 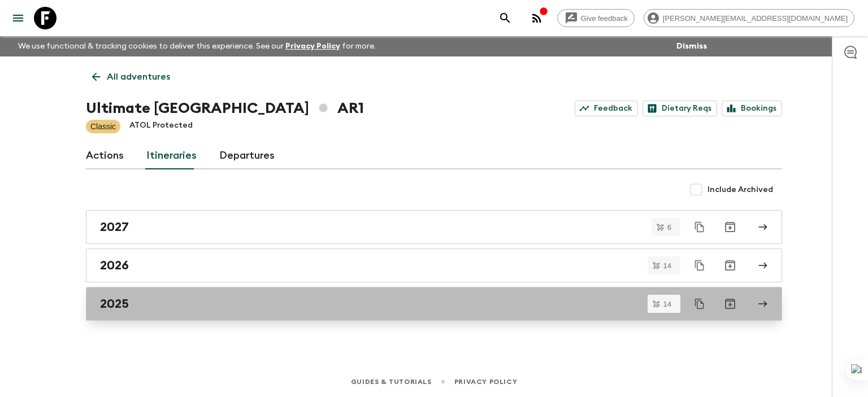 I want to click on p: Classic, so click(x=103, y=127).